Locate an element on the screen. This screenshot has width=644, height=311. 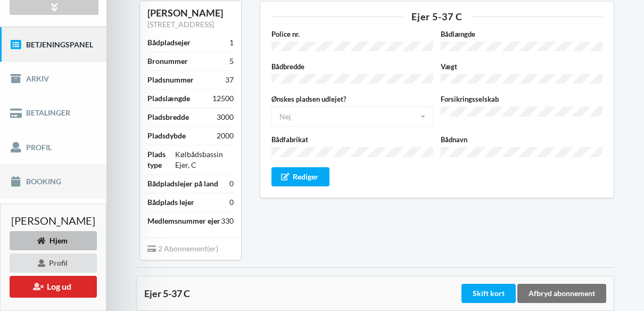
div: 1 is located at coordinates (231, 43).